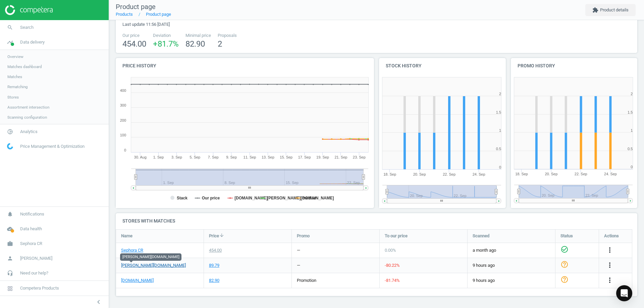 This screenshot has width=644, height=308. I want to click on span: Our price, so click(134, 35).